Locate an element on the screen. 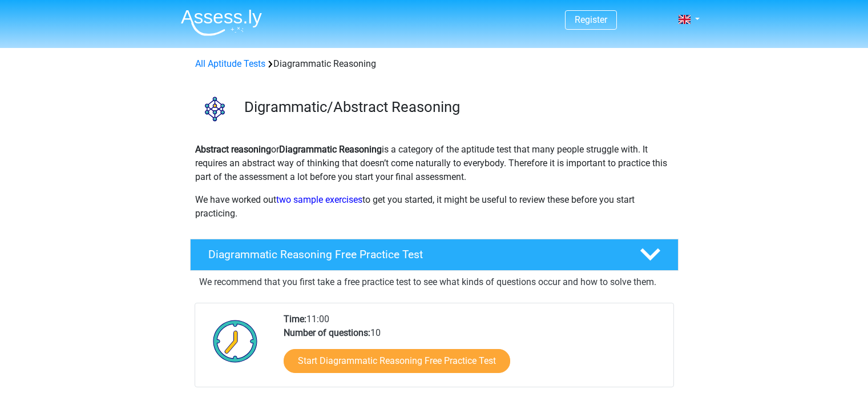 Image resolution: width=868 pixels, height=397 pixels. img: Clock is located at coordinates (235, 341).